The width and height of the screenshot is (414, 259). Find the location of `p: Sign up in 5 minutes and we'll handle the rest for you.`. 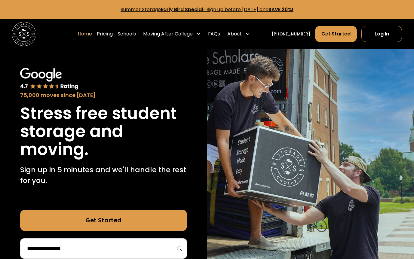

p: Sign up in 5 minutes and we'll handle the rest for you. is located at coordinates (103, 175).